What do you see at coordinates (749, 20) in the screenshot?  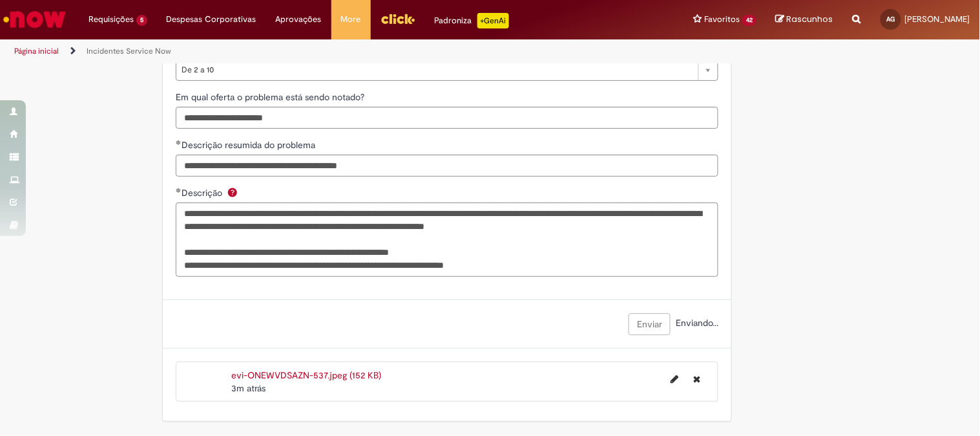 I see `span: 42` at bounding box center [749, 20].